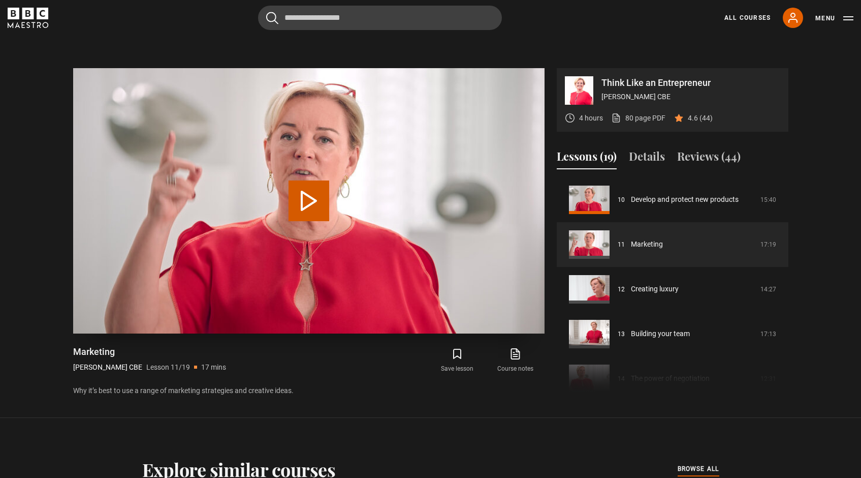  What do you see at coordinates (213, 367) in the screenshot?
I see `p: 17 mins` at bounding box center [213, 367].